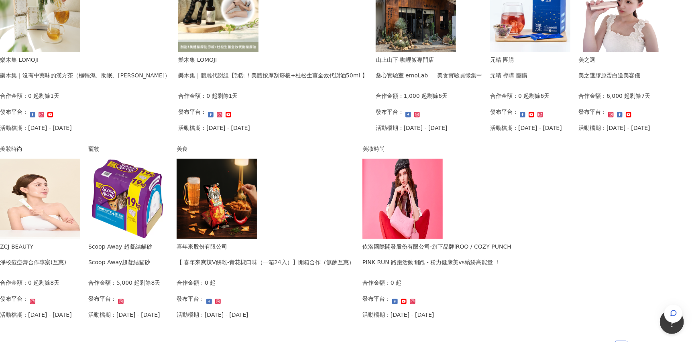 The height and width of the screenshot is (342, 692). Describe the element at coordinates (273, 75) in the screenshot. I see `div: 樂木集｜體雕代謝組【刮刮！美體按摩刮痧板+杜松生薑全效代謝油50ml 】` at that location.